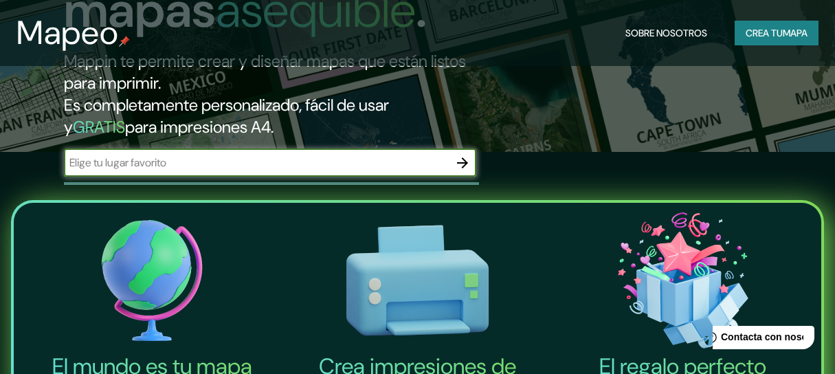  Describe the element at coordinates (684, 280) in the screenshot. I see `img: El icono de regalo perfecto` at that location.